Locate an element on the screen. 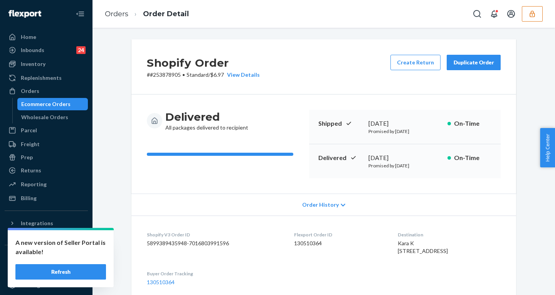  a: Add Integration is located at coordinates (46, 237).